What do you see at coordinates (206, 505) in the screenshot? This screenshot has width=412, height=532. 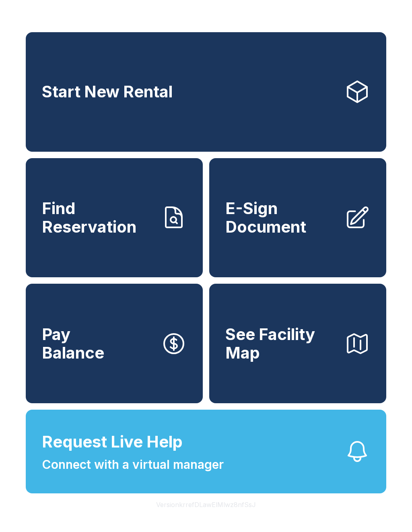 I see `button: VersionkrrefDLawElMlwz8nfSsJ` at bounding box center [206, 505].